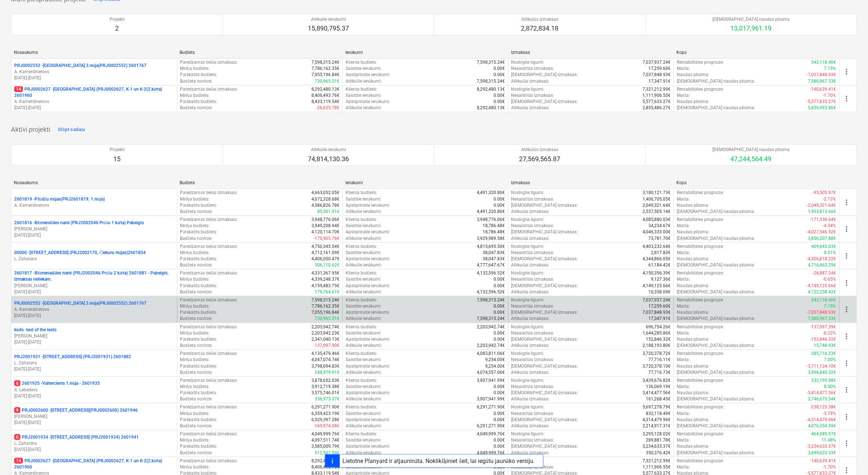  I want to click on p: -1.70%, so click(829, 95).